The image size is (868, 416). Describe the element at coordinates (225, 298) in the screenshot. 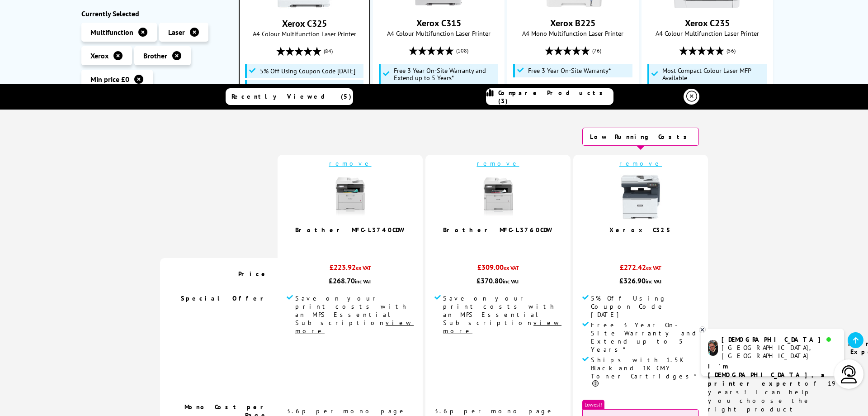

I see `span: Special Offer` at that location.